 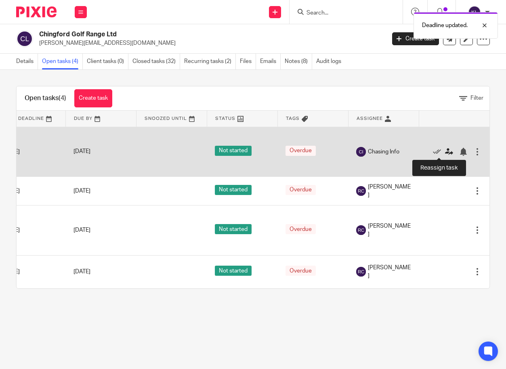 What do you see at coordinates (175, 34) in the screenshot?
I see `h2: Chingford Golf Range Ltd` at bounding box center [175, 34].